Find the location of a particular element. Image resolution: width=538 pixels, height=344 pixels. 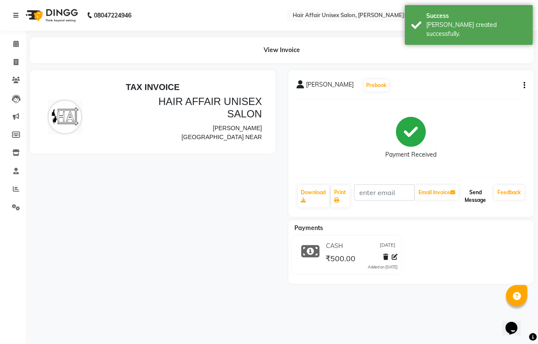

span: CASH is located at coordinates (335, 246).